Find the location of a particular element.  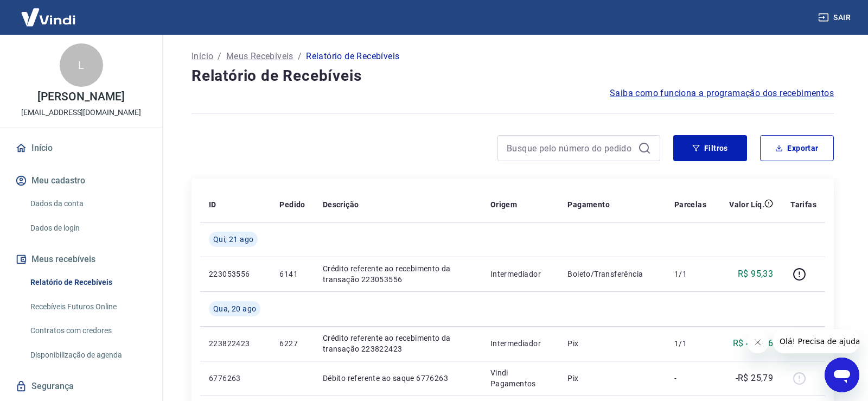

a: Dados de login is located at coordinates (87, 228).